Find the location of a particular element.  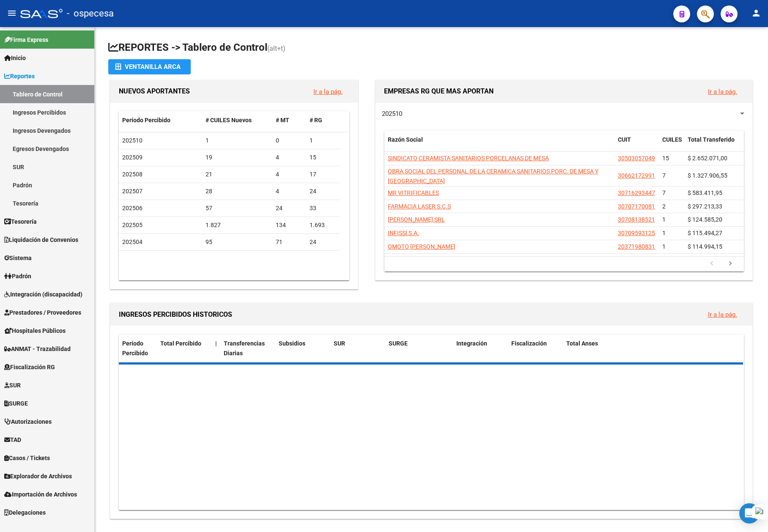

span: # RG is located at coordinates (316, 120).